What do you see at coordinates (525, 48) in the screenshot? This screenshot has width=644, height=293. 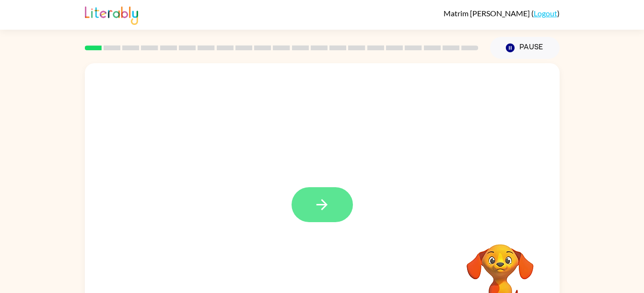 I see `button: Pause` at bounding box center [525, 48].